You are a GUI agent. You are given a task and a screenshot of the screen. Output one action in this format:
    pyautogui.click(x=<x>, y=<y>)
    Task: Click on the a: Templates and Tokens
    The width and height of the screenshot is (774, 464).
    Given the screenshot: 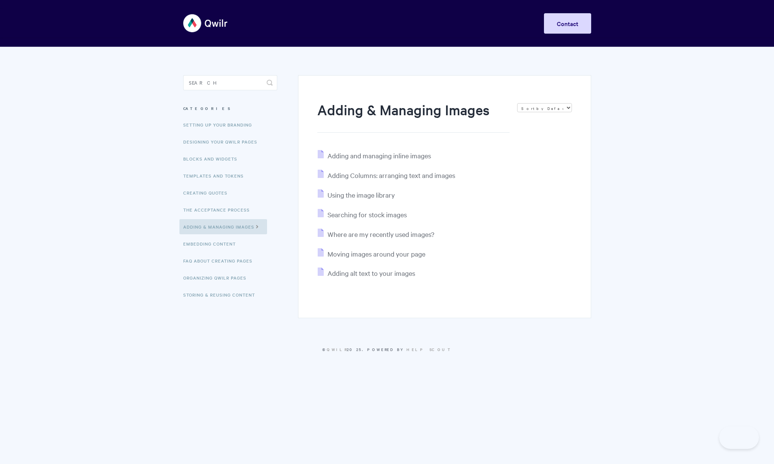 What is the action you would take?
    pyautogui.click(x=216, y=176)
    